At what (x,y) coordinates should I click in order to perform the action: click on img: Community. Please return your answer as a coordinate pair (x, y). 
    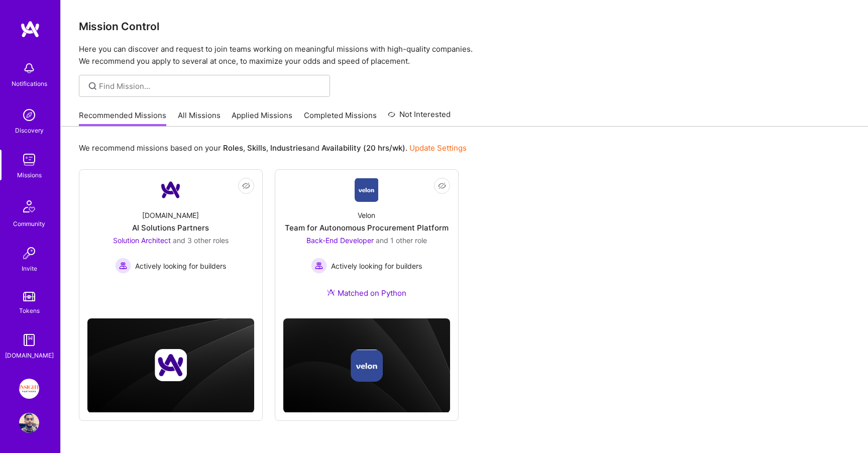
    Looking at the image, I should click on (29, 206).